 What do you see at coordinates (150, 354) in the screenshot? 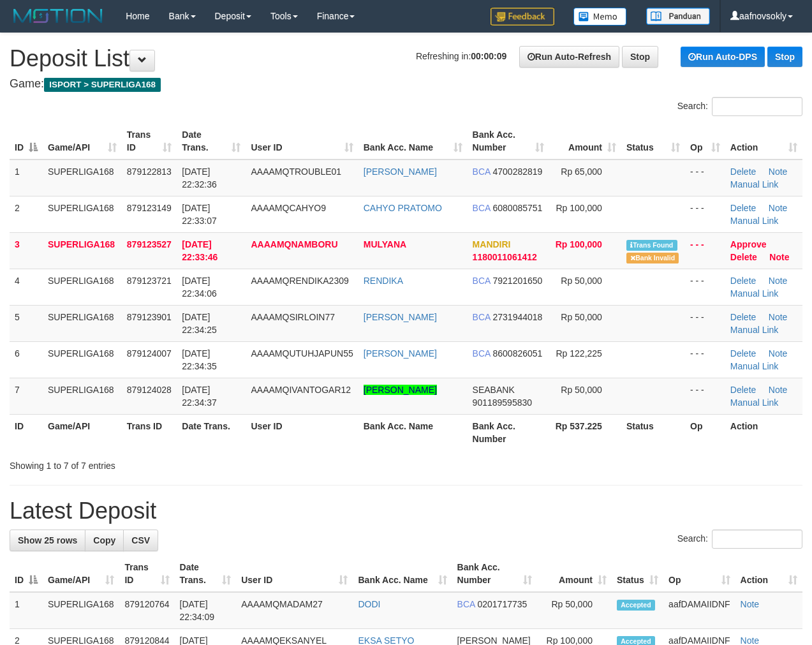
I see `span: 879124007` at bounding box center [150, 354].